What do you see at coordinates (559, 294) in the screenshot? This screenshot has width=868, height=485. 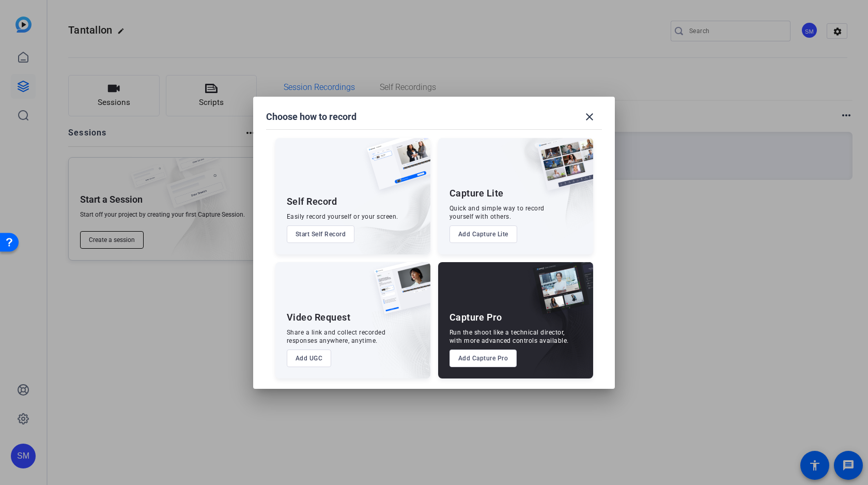 I see `img: capture-pro.png` at bounding box center [559, 294].